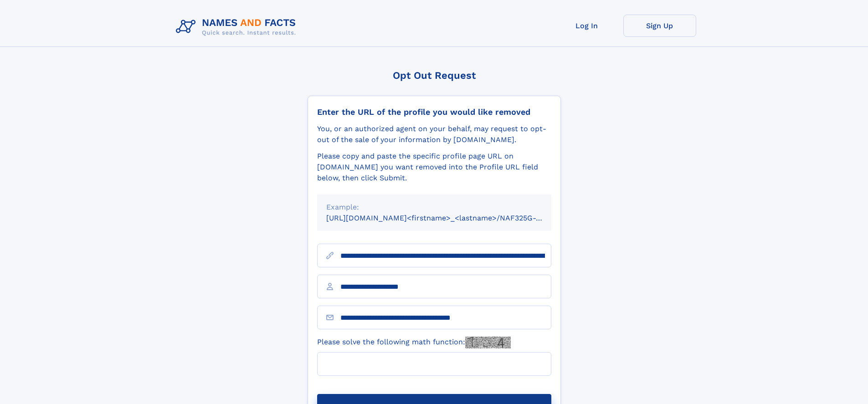 This screenshot has width=868, height=404. I want to click on div: You, or an authorized agent on your behalf, may request to opt-out of the sale of your informatio..., so click(434, 134).